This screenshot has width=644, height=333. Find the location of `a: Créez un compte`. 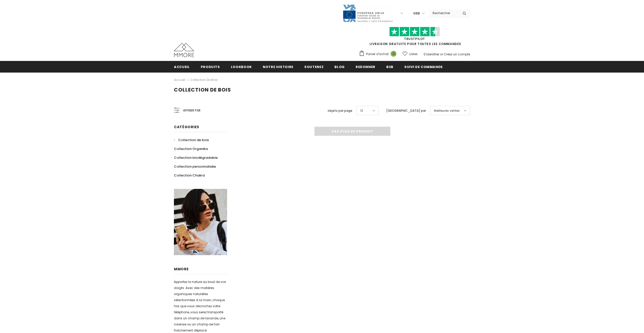

a: Créez un compte is located at coordinates (457, 54).